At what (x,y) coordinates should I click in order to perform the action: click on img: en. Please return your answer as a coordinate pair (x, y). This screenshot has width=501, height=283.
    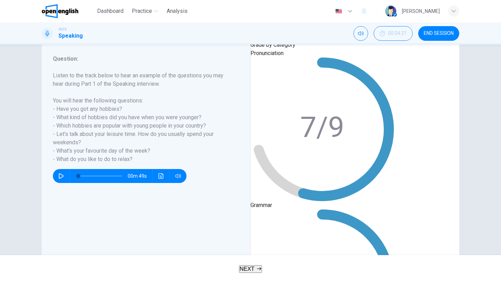
    Looking at the image, I should click on (339, 11).